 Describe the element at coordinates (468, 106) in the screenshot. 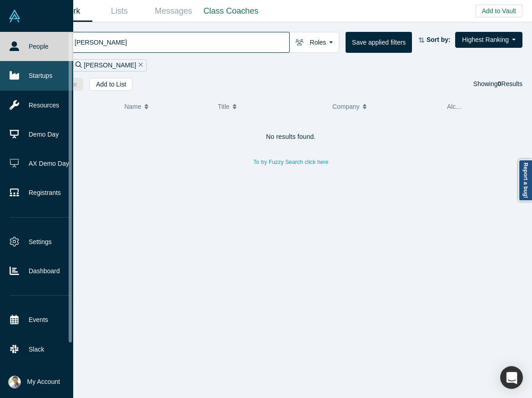

I see `span: Alchemist Role` at that location.